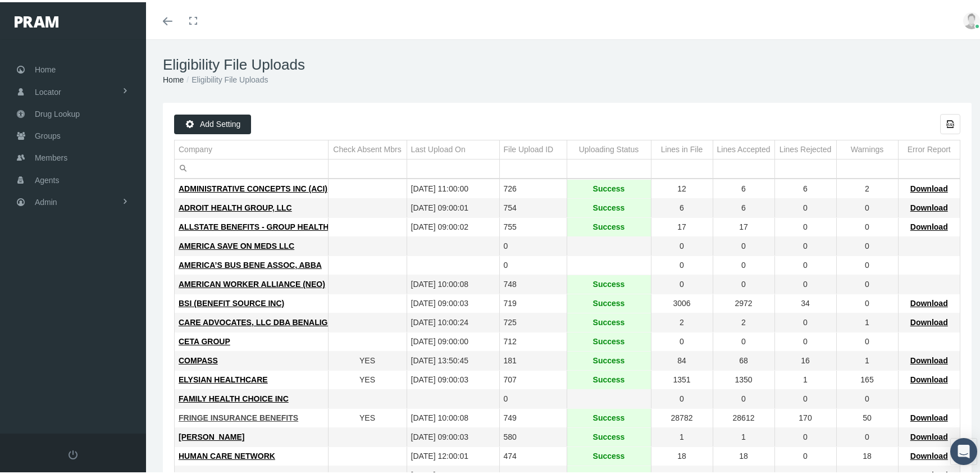 The height and width of the screenshot is (474, 980). What do you see at coordinates (533, 206) in the screenshot?
I see `td: 754` at bounding box center [533, 206].